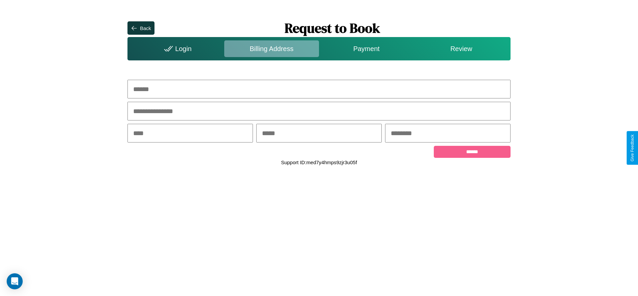 Image resolution: width=638 pixels, height=296 pixels. What do you see at coordinates (141, 28) in the screenshot?
I see `button: Back` at bounding box center [141, 28].